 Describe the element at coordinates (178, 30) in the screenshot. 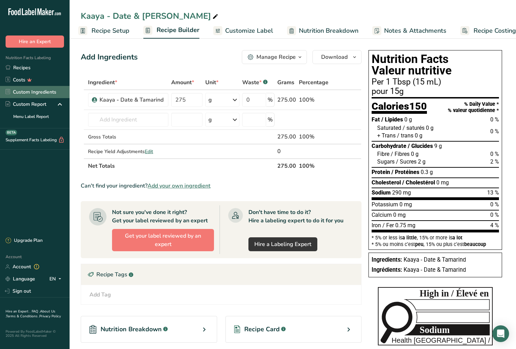

I see `span: Recipe Builder` at that location.